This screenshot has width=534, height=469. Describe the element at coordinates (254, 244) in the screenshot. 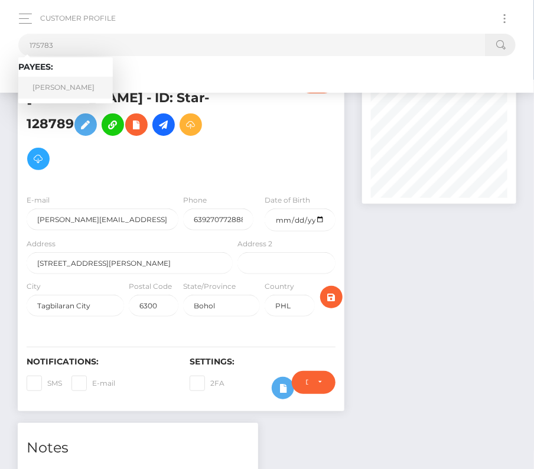

I see `label: Address 2` at that location.